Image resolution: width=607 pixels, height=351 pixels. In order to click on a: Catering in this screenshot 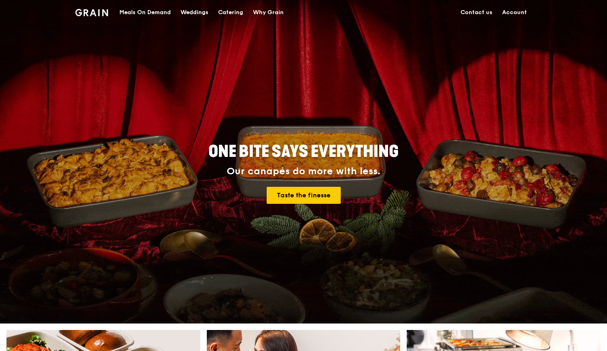, I will do `click(231, 13)`.